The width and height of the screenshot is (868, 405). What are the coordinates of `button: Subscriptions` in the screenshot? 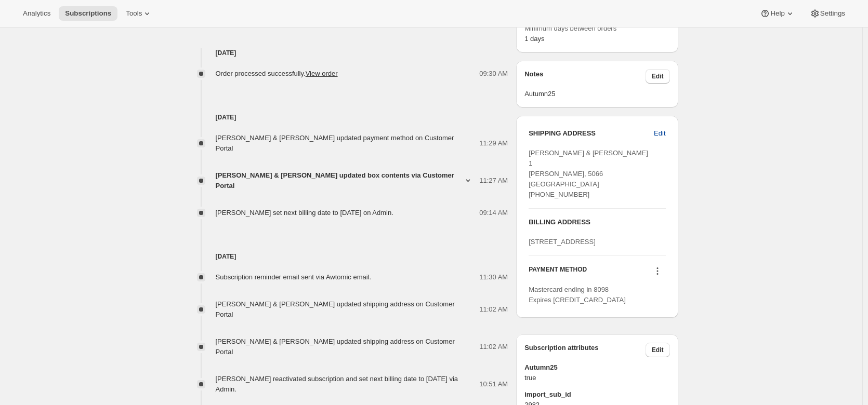 It's located at (88, 14).